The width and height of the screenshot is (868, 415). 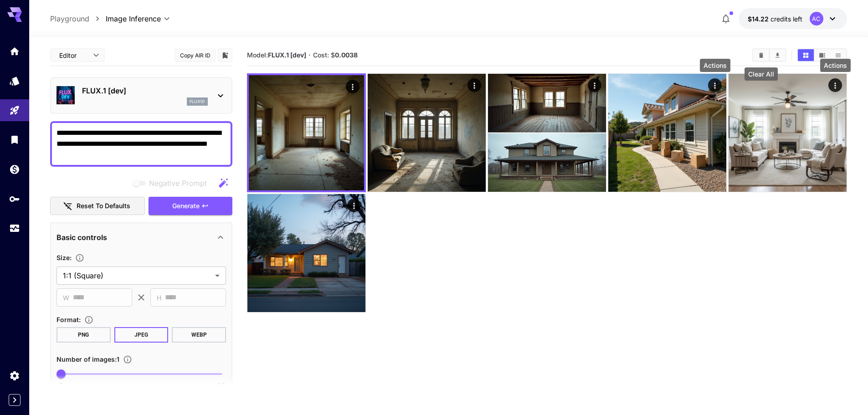 I want to click on div: Home, so click(x=14, y=51).